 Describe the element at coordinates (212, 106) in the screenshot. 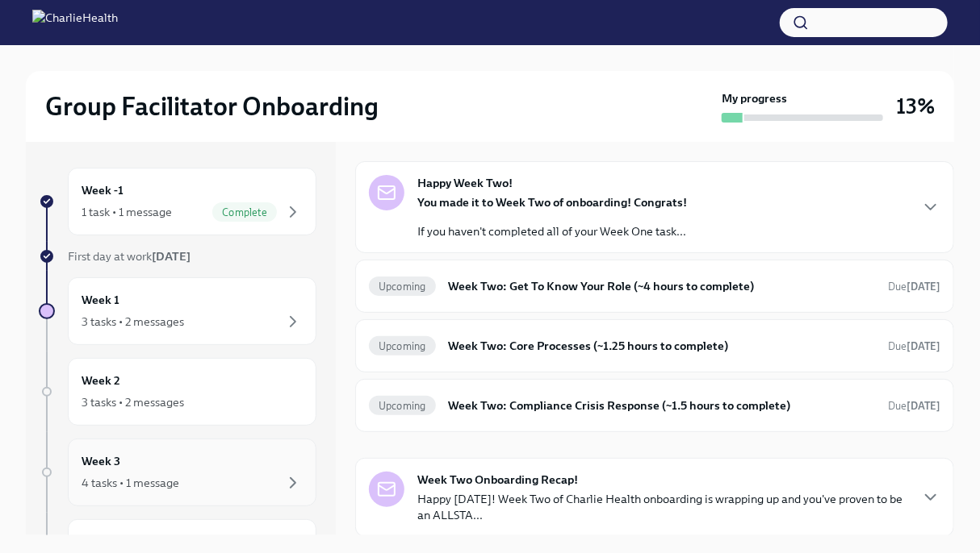

I see `h2: Group Facilitator Onboarding` at that location.